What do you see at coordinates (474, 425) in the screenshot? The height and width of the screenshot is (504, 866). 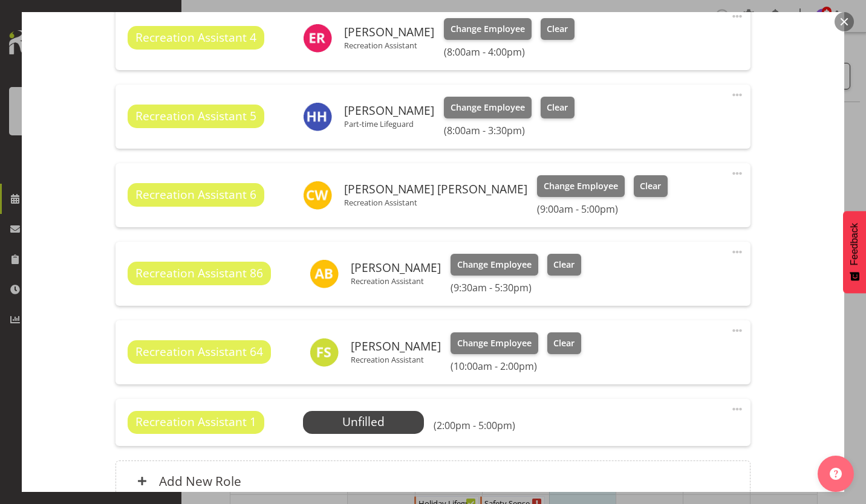 I see `h6: (2:00pm - 5:00pm)` at bounding box center [474, 425].